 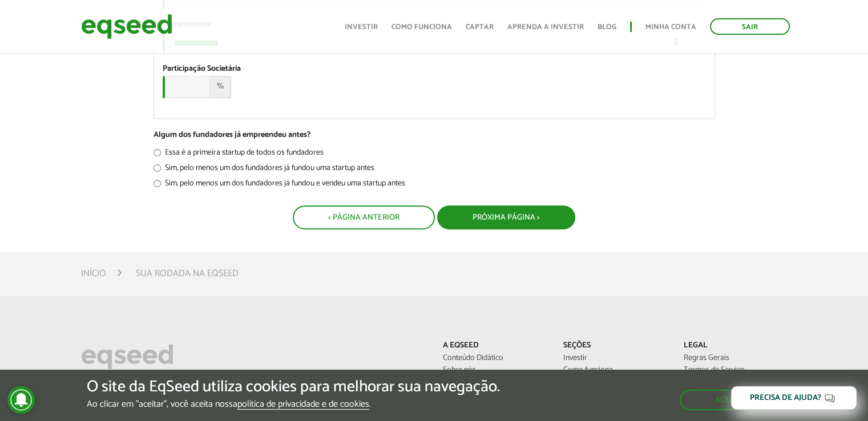 What do you see at coordinates (232, 136) in the screenshot?
I see `label: Algum dos fundadores já empreendeu antes?` at bounding box center [232, 136].